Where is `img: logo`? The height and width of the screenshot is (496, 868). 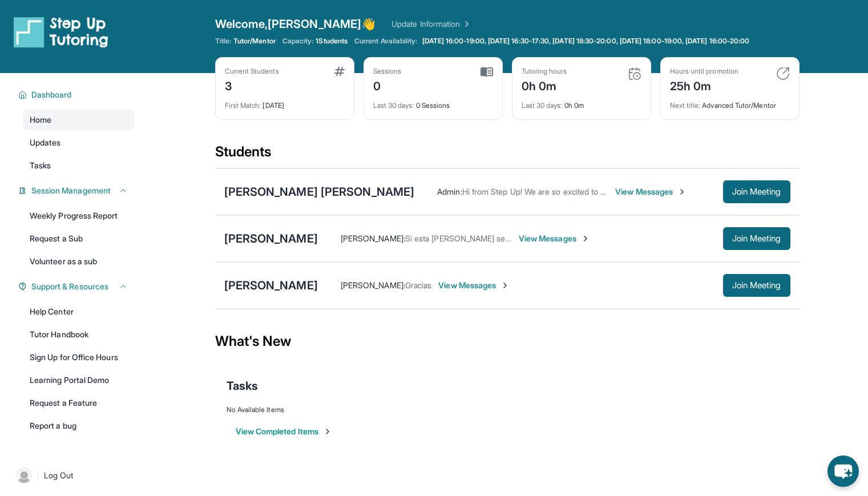 img: logo is located at coordinates (61, 32).